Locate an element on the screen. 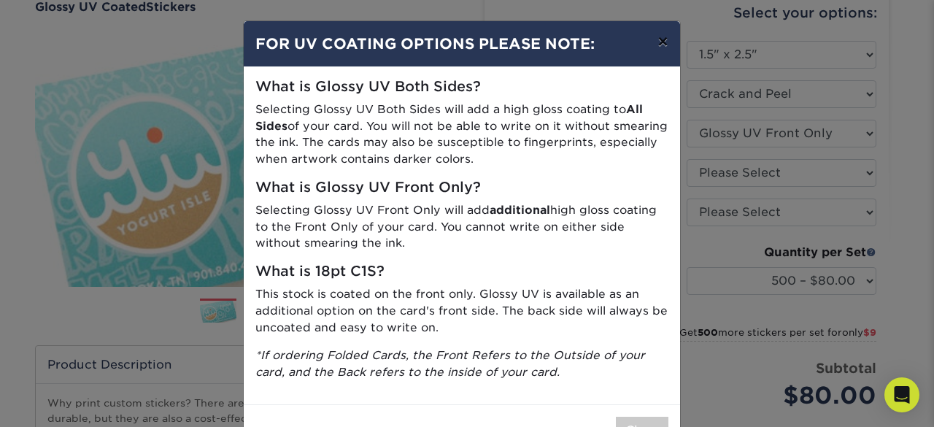 This screenshot has height=427, width=934. strong: additional is located at coordinates (519, 209).